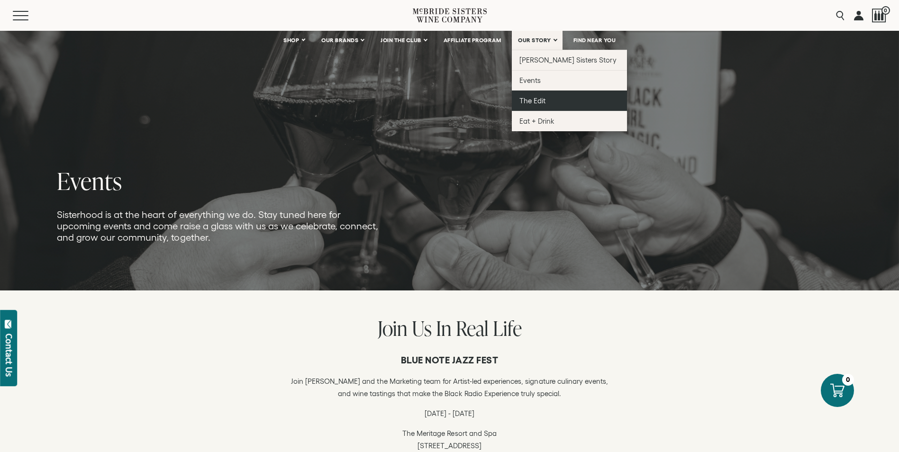  What do you see at coordinates (472, 328) in the screenshot?
I see `span: Real` at bounding box center [472, 328].